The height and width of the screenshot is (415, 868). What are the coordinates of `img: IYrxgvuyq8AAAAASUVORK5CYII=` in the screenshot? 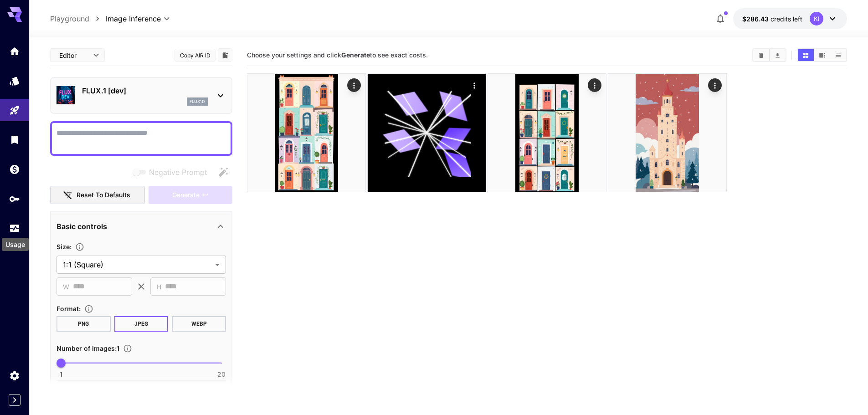 It's located at (547, 132).